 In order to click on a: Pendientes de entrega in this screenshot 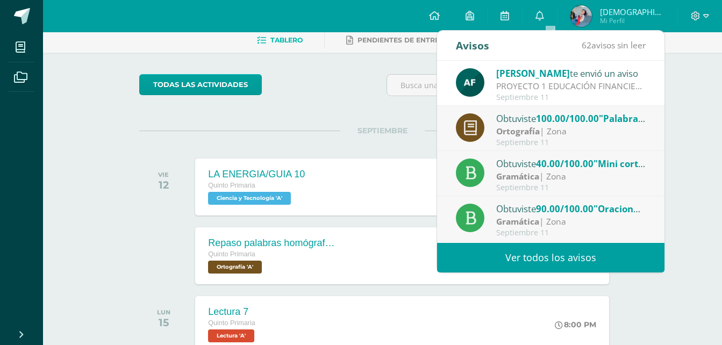, I will do `click(398, 40)`.